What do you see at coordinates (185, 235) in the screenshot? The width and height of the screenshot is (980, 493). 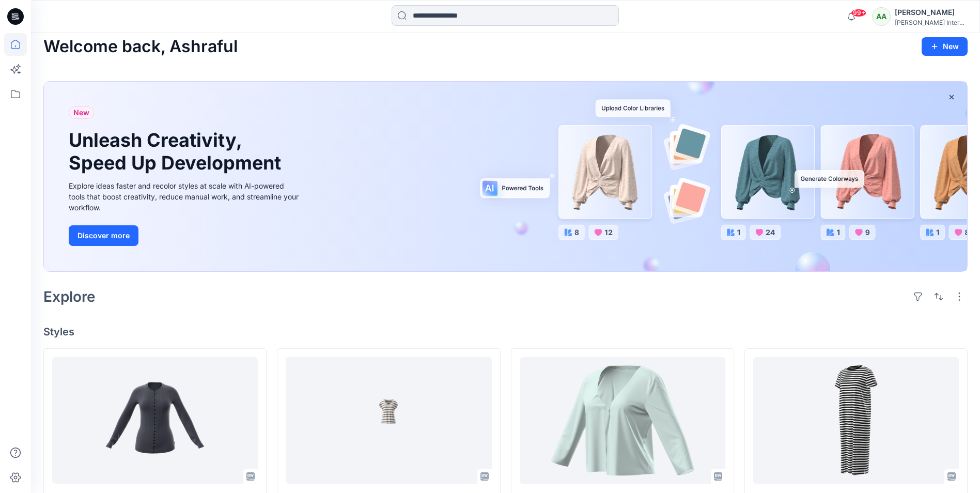 I see `a: Discover more` at bounding box center [185, 235].